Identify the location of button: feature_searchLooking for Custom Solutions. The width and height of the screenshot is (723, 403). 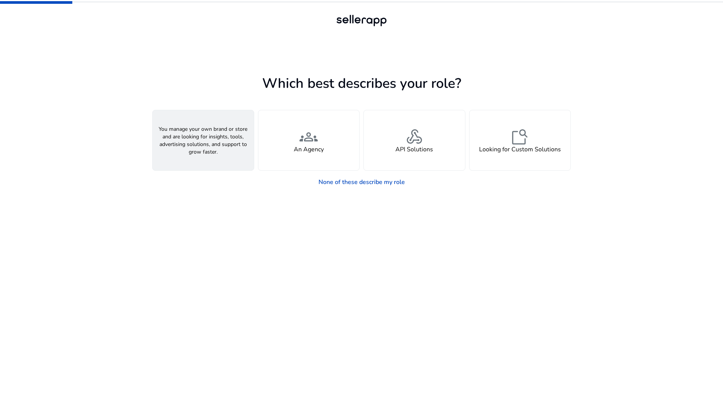
(520, 140).